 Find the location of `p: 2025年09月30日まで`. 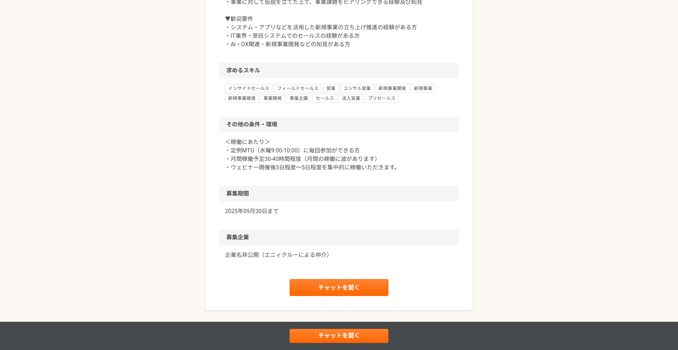

p: 2025年09月30日まで is located at coordinates (339, 212).